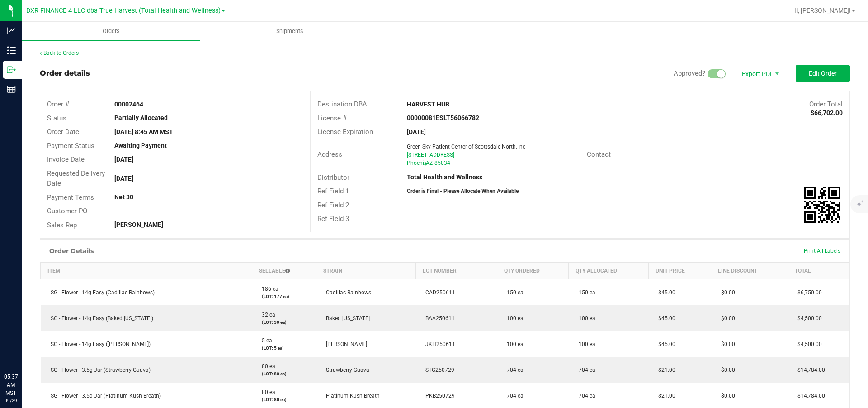 This screenshot has width=868, height=408. Describe the element at coordinates (141, 145) in the screenshot. I see `strong: Awaiting Payment` at that location.